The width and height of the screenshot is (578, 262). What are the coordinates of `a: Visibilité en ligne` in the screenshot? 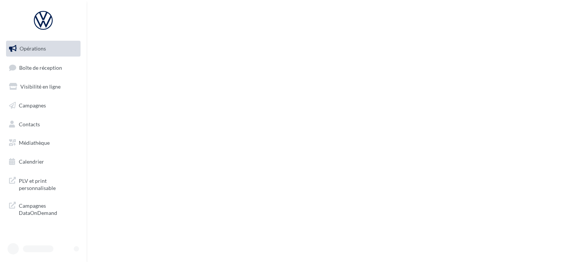 It's located at (43, 87).